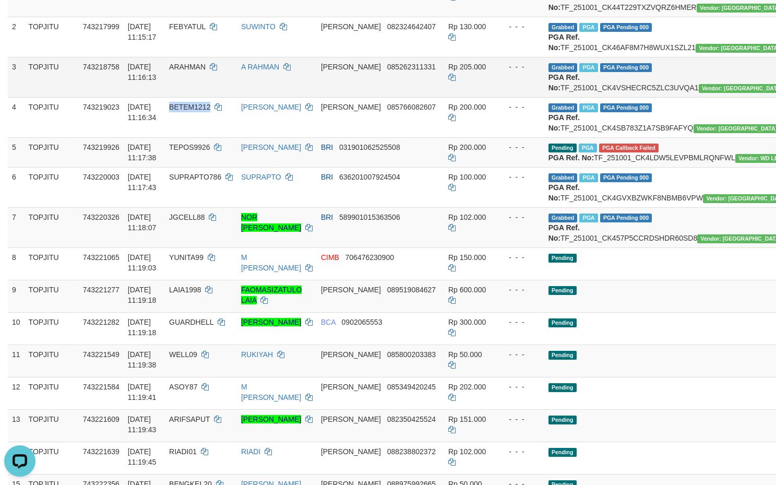 The image size is (776, 485). What do you see at coordinates (467, 322) in the screenshot?
I see `span: Rp 300.000` at bounding box center [467, 322].